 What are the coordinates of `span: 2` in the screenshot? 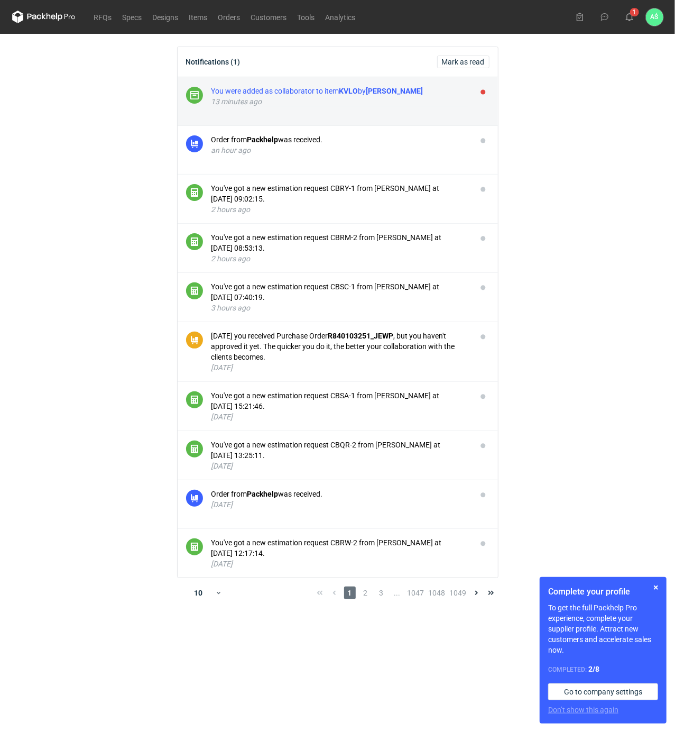 It's located at (366, 593).